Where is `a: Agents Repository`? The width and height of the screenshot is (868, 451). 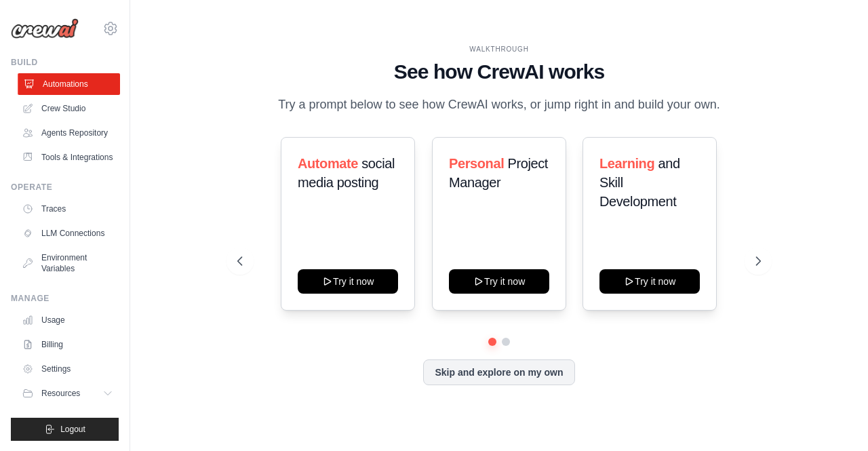 a: Agents Repository is located at coordinates (67, 132).